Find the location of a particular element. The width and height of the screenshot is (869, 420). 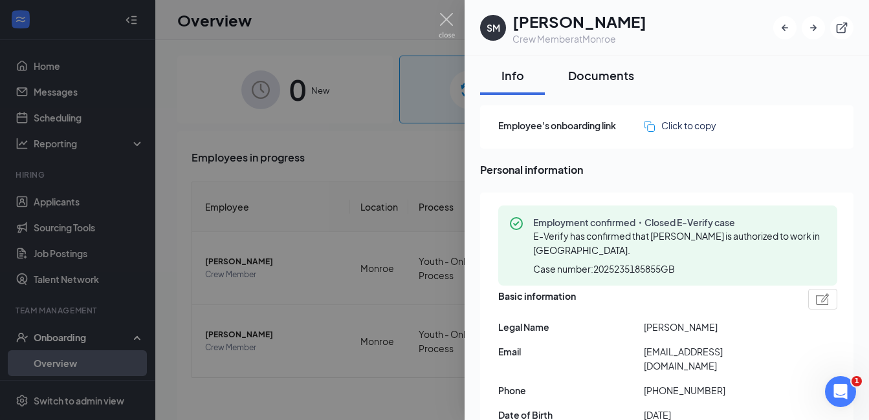

div: Click to copy is located at coordinates (680, 125).